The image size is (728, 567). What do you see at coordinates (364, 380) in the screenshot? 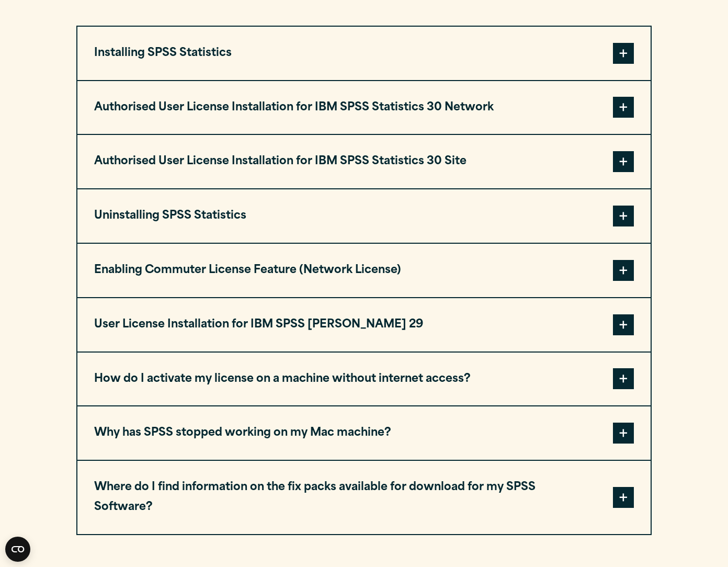
I see `button: How do I activate my license on a machine without internet access?` at bounding box center [364, 380].